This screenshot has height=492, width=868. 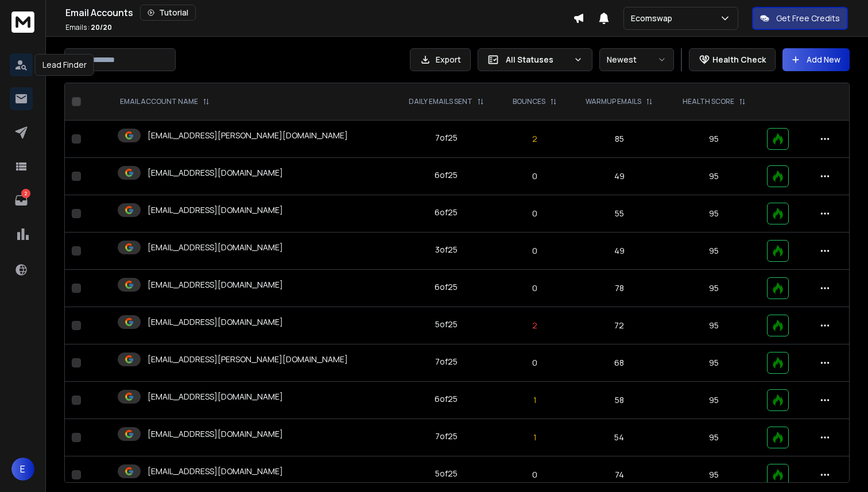 I want to click on td: 72, so click(x=619, y=326).